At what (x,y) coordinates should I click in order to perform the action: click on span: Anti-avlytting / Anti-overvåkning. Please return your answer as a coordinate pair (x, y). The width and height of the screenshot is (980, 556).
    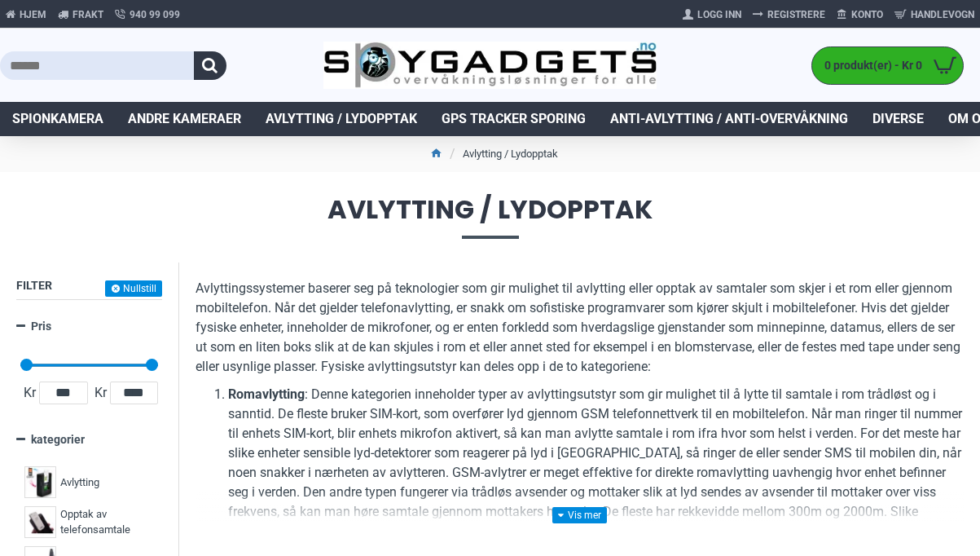
    Looking at the image, I should click on (729, 119).